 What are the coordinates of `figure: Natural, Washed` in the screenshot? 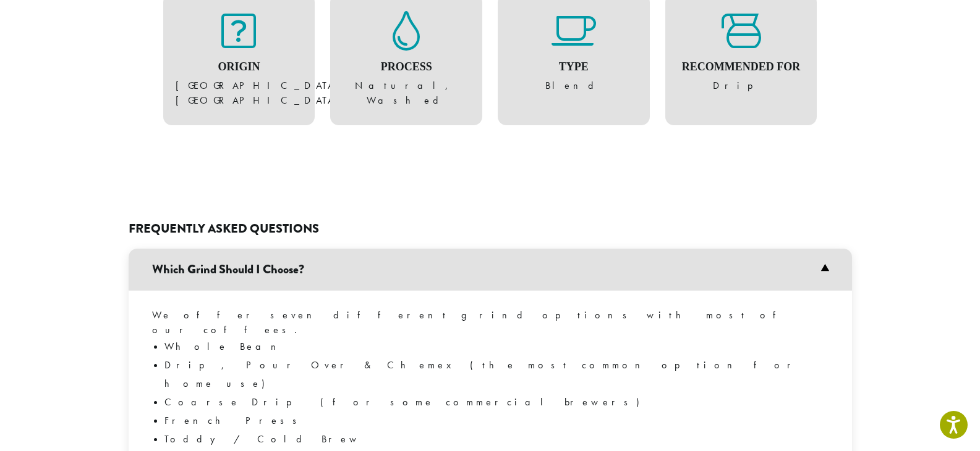 It's located at (406, 60).